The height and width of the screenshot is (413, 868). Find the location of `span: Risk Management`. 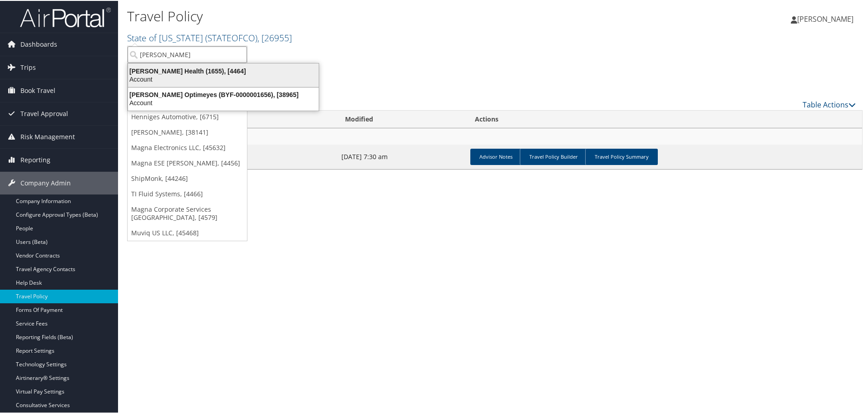

span: Risk Management is located at coordinates (47, 136).